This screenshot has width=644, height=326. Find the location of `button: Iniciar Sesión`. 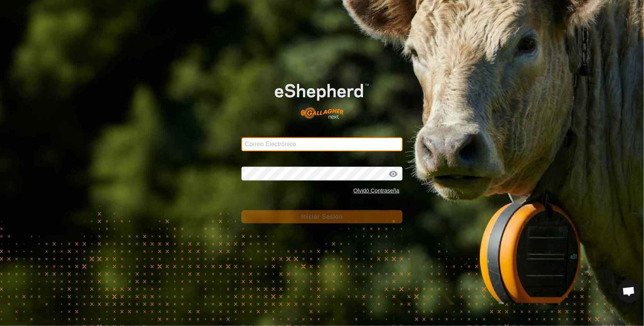

button: Iniciar Sesión is located at coordinates (322, 217).